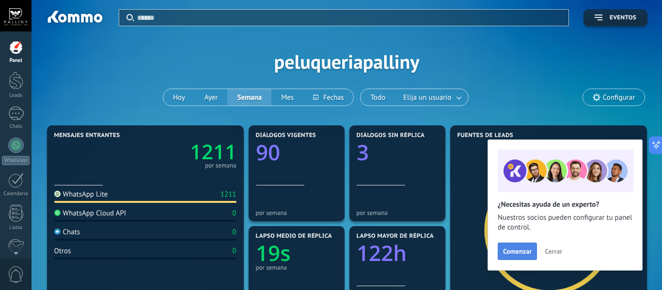  Describe the element at coordinates (191, 152) in the screenshot. I see `a: 1211` at that location.